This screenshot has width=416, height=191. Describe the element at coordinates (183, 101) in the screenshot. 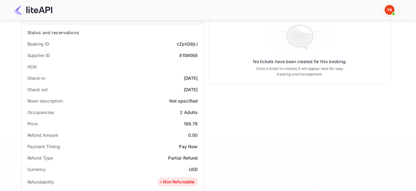

I see `div: Not specified` at that location.